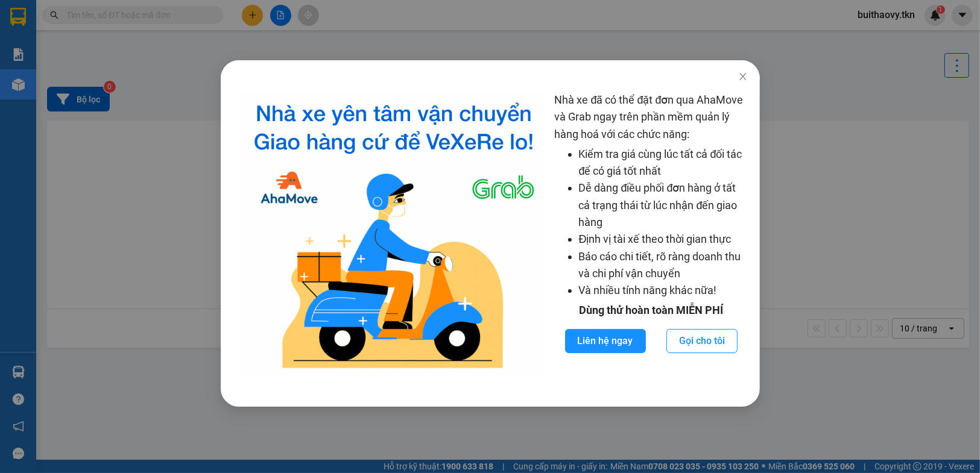 The width and height of the screenshot is (980, 473). What do you see at coordinates (651, 310) in the screenshot?
I see `div: Dùng thử hoàn toàn MIỄN PHÍ` at bounding box center [651, 310].